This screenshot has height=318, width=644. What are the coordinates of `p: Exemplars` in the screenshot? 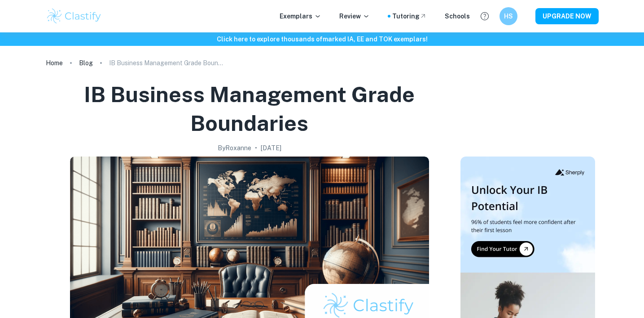 It's located at (301, 16).